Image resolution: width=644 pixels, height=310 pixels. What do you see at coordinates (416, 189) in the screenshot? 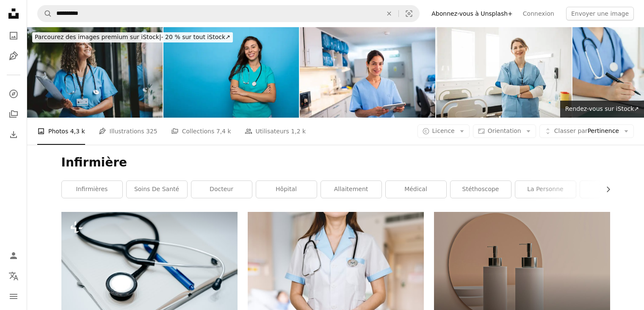
I see `a: médical` at bounding box center [416, 189].